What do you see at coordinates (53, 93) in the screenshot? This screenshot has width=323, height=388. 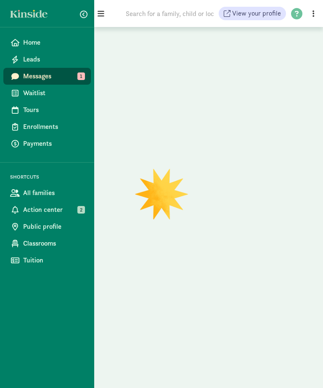 I see `span: Waitlist` at bounding box center [53, 93].